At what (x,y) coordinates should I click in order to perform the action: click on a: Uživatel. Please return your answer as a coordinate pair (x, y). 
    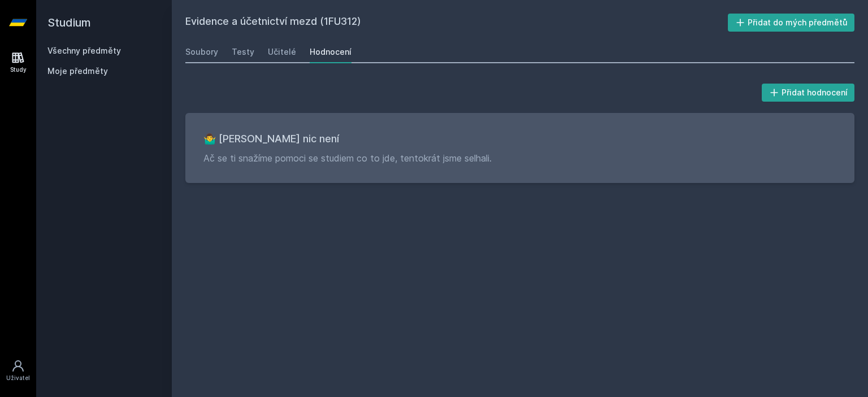
    Looking at the image, I should click on (18, 370).